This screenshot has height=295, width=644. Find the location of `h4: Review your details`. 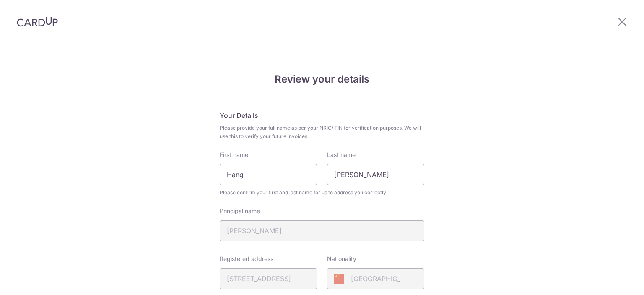

h4: Review your details is located at coordinates (322, 80).